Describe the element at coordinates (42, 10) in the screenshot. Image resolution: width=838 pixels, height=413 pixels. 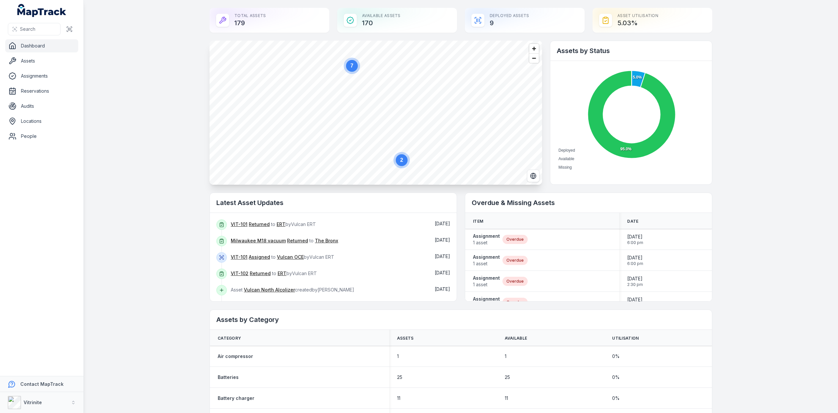
I see `a: MapTrack` at that location.